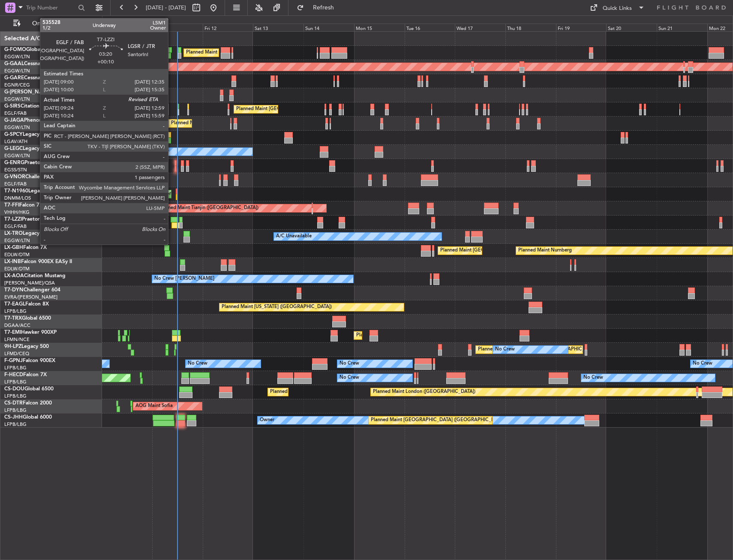  What do you see at coordinates (14, 304) in the screenshot?
I see `span: T7-EAGL` at bounding box center [14, 304].